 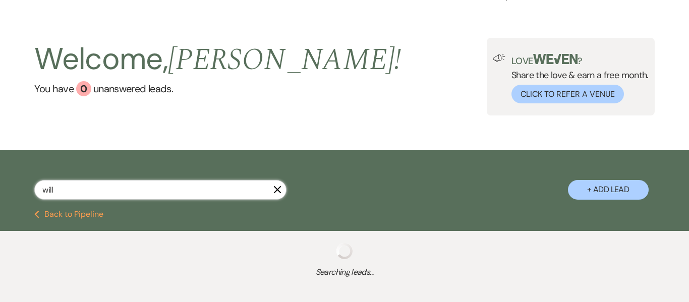 What do you see at coordinates (580, 60) in the screenshot?
I see `p: Love ?` at bounding box center [580, 60].